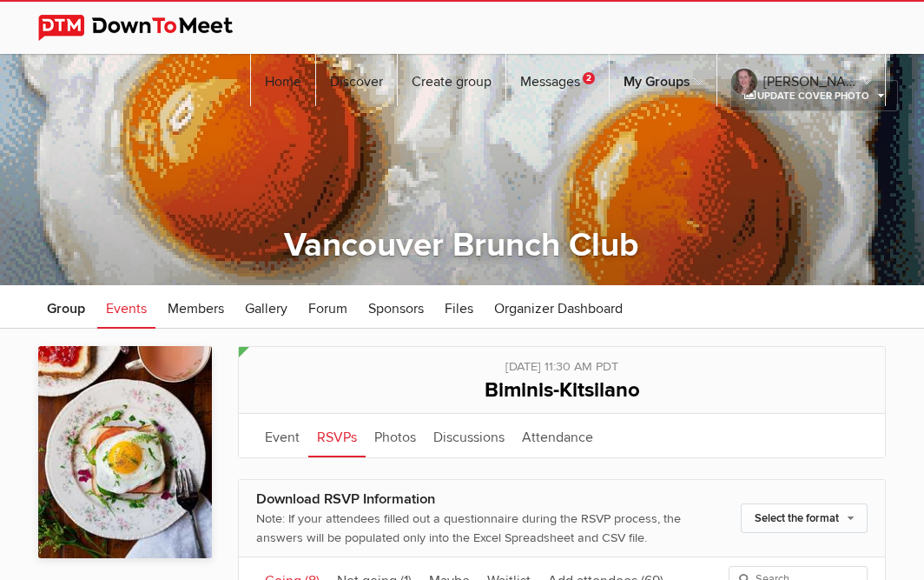 The height and width of the screenshot is (580, 924). What do you see at coordinates (559, 306) in the screenshot?
I see `a: Organizer Dashboard` at bounding box center [559, 306].